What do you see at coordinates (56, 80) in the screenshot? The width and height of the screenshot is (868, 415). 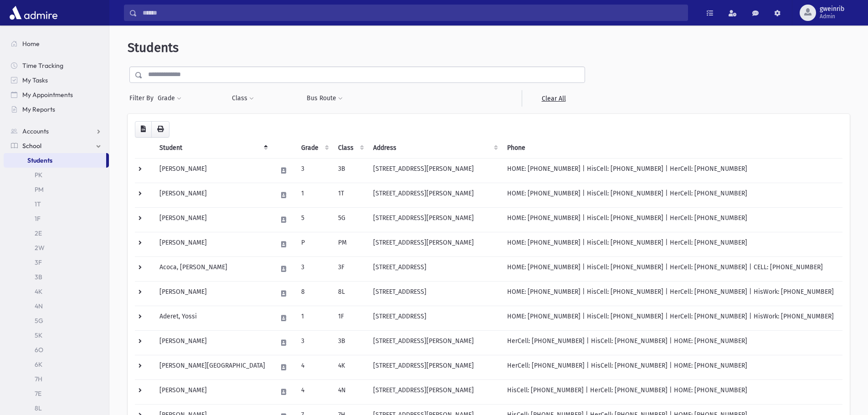 I see `a: My Tasks` at bounding box center [56, 80].